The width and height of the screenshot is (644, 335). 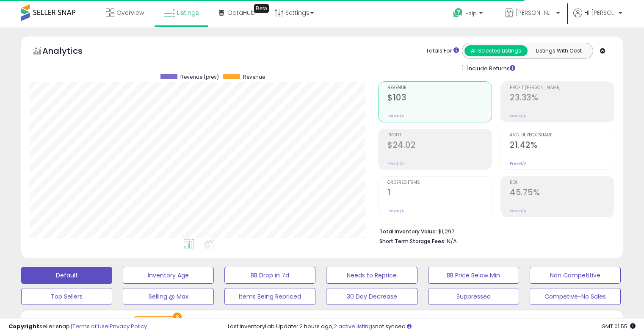 What do you see at coordinates (473, 275) in the screenshot?
I see `button: BB Price Below Min` at bounding box center [473, 275].